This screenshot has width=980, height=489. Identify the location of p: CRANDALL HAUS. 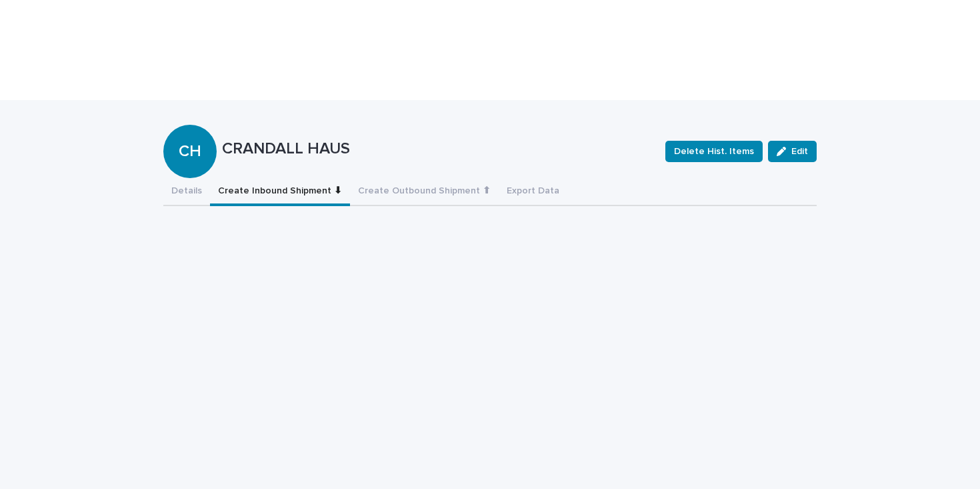
(438, 149).